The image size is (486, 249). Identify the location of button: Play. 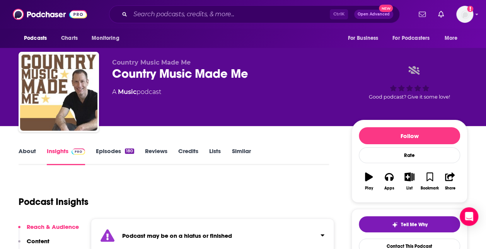
(369, 181).